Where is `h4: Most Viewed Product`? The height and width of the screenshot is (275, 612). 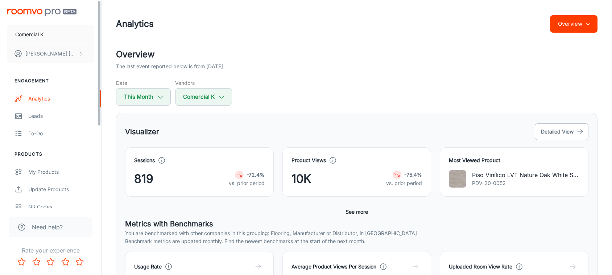
h4: Most Viewed Product is located at coordinates (514, 160).